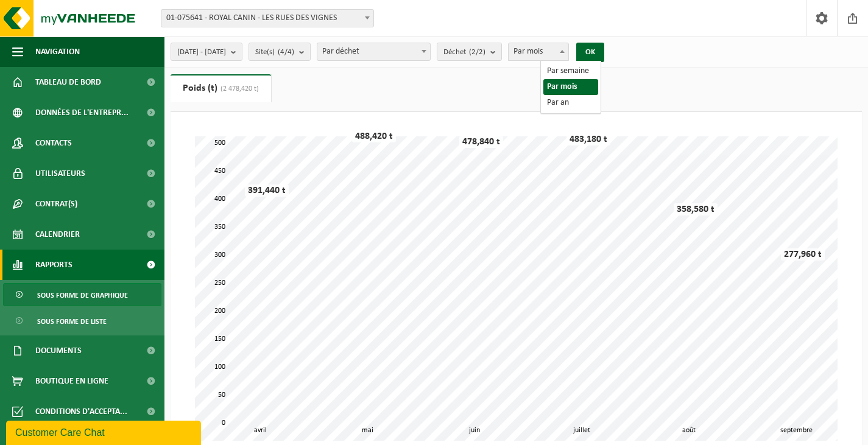 This screenshot has height=445, width=868. I want to click on button: OK, so click(591, 53).